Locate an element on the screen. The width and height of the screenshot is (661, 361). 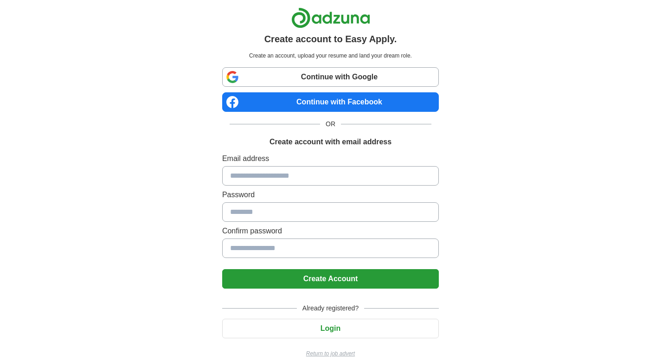
a: Login is located at coordinates (330, 328).